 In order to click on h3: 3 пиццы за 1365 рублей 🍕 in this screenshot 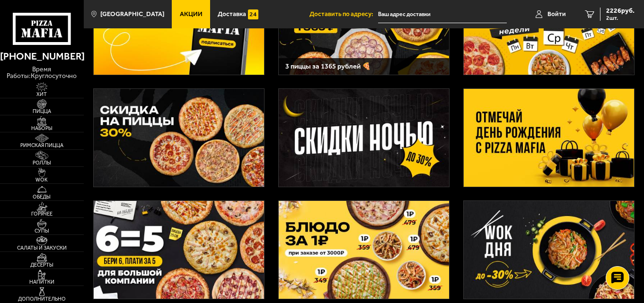, I will do `click(364, 66)`.